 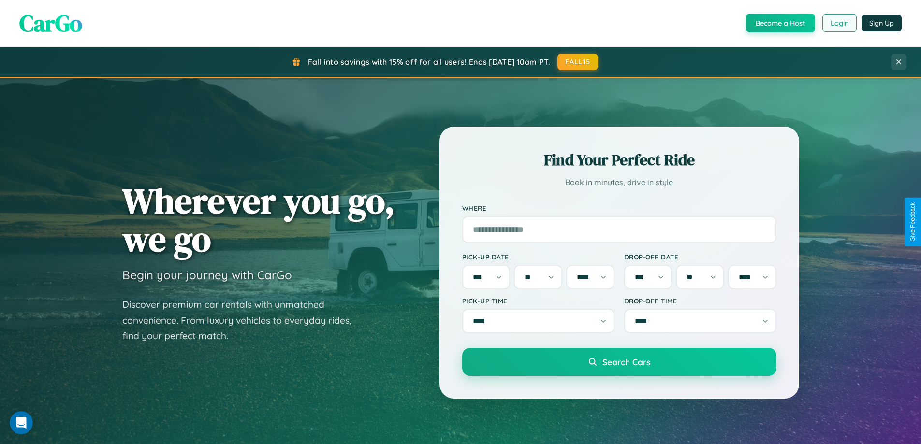 I want to click on span: CarGo, so click(x=51, y=23).